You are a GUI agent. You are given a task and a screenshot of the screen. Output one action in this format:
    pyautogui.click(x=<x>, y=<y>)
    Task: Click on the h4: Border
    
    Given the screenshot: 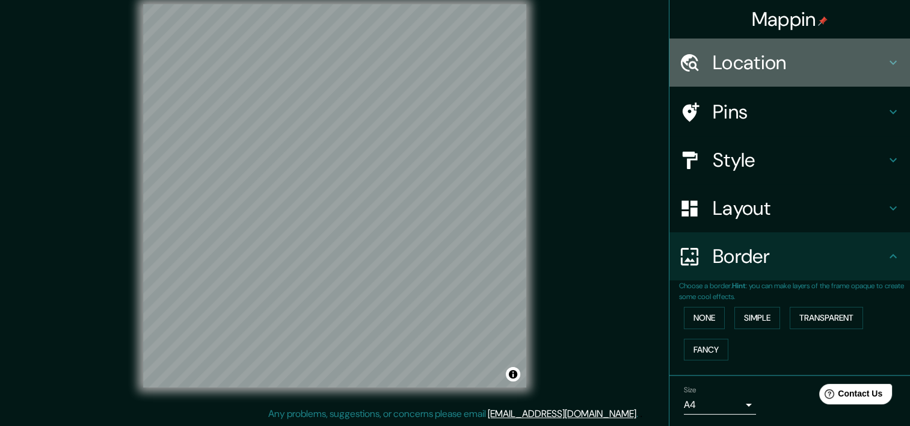 What is the action you would take?
    pyautogui.click(x=800, y=256)
    